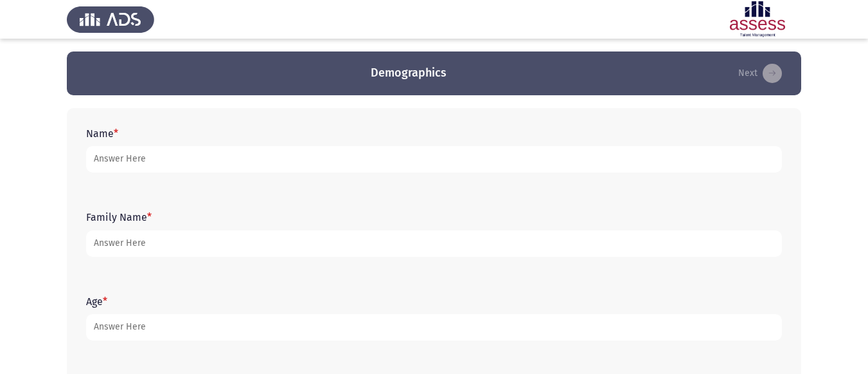 The image size is (868, 374). What do you see at coordinates (96, 301) in the screenshot?
I see `label: Age` at bounding box center [96, 301].